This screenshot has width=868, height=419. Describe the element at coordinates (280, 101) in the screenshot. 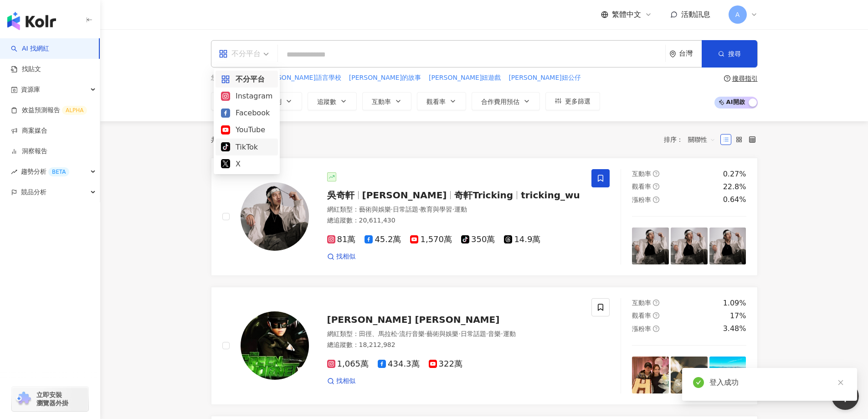

I see `button: 性別` at that location.